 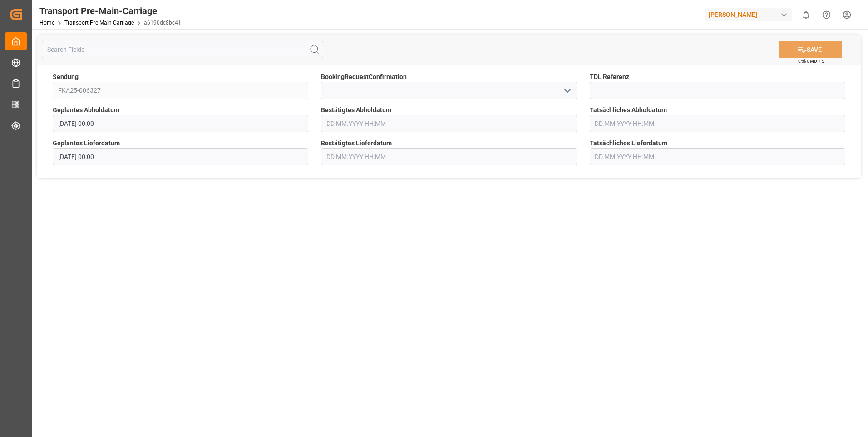 What do you see at coordinates (811, 61) in the screenshot?
I see `span: Ctrl/CMD + S` at bounding box center [811, 61].